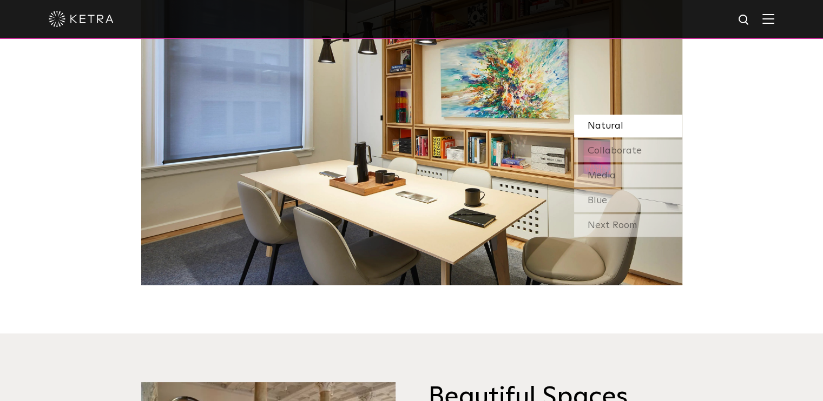 The image size is (823, 401). Describe the element at coordinates (628, 226) in the screenshot. I see `div: Next Room` at that location.